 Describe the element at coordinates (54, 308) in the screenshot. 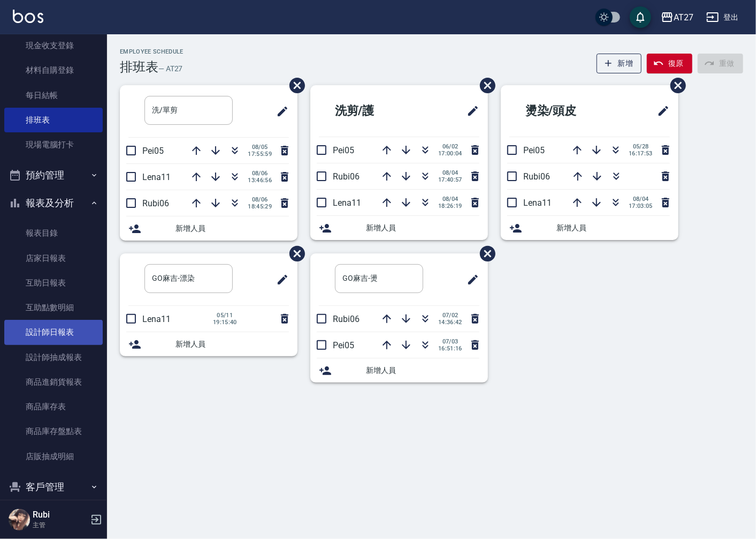

I see `a: 互助點數明細` at that location.